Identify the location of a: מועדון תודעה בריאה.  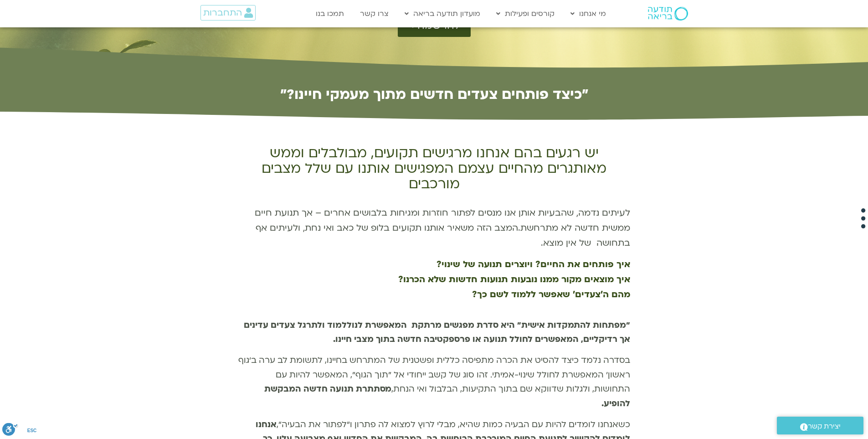
(443, 14).